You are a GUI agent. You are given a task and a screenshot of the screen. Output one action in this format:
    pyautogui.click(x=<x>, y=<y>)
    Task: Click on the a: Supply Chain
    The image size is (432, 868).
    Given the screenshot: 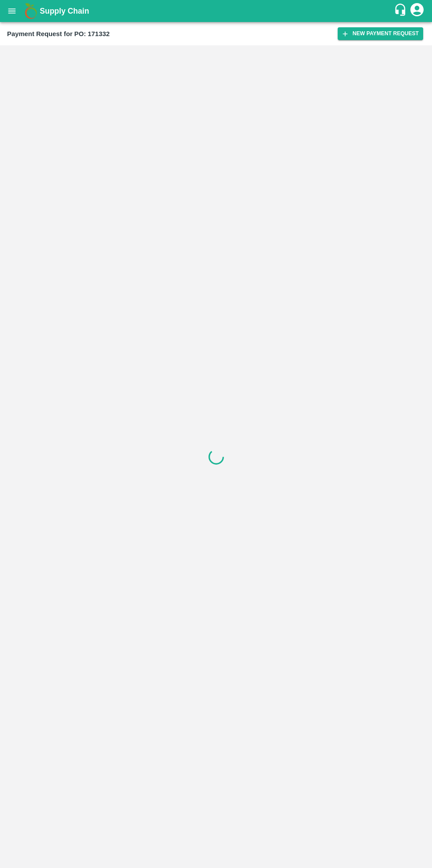 What is the action you would take?
    pyautogui.click(x=217, y=11)
    